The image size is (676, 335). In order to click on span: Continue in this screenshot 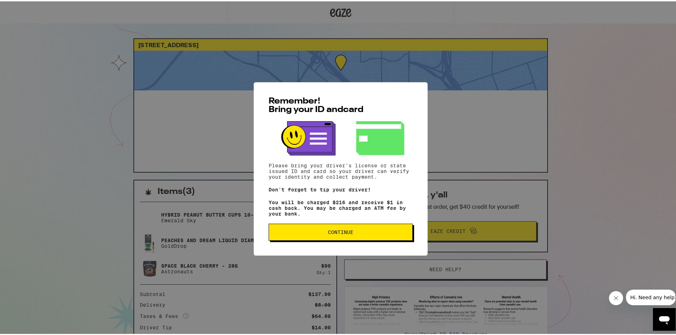, I will do `click(341, 231)`.